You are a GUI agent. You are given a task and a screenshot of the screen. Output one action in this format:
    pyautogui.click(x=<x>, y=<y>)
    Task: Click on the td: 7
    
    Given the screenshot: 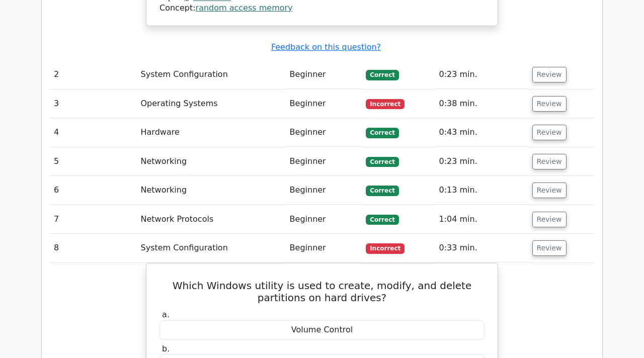 What is the action you would take?
    pyautogui.click(x=93, y=219)
    